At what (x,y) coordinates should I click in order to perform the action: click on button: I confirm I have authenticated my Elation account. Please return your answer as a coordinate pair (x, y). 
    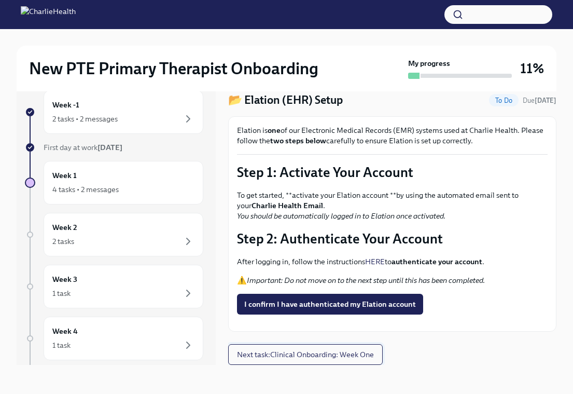
    Looking at the image, I should click on (330, 304).